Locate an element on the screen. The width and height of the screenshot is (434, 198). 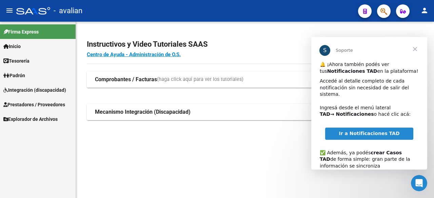
a: Ir a Notificaciones TAD is located at coordinates (58, 97).